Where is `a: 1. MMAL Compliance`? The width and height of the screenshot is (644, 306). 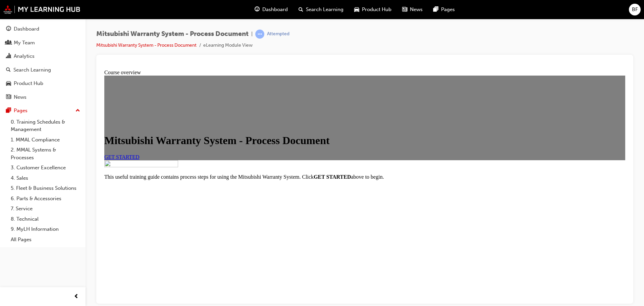 a: 1. MMAL Compliance is located at coordinates (45, 140).